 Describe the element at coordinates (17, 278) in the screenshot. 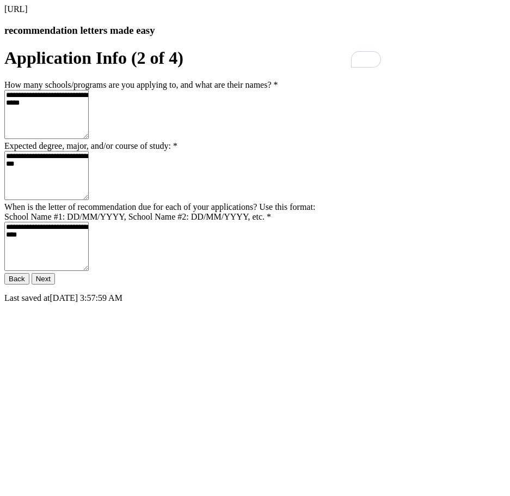

I see `button: Back` at that location.